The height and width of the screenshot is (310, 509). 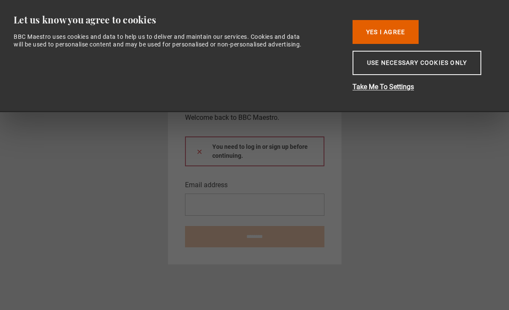 What do you see at coordinates (255, 118) in the screenshot?
I see `p: Welcome back to BBC Maestro.` at bounding box center [255, 118].